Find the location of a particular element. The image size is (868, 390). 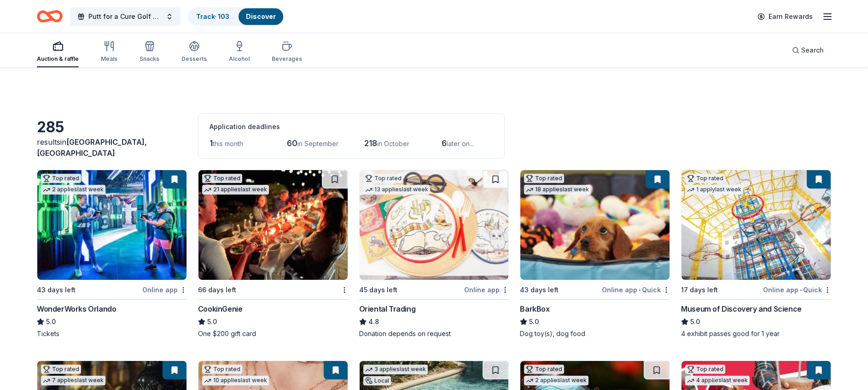

button: Meals is located at coordinates (109, 52).